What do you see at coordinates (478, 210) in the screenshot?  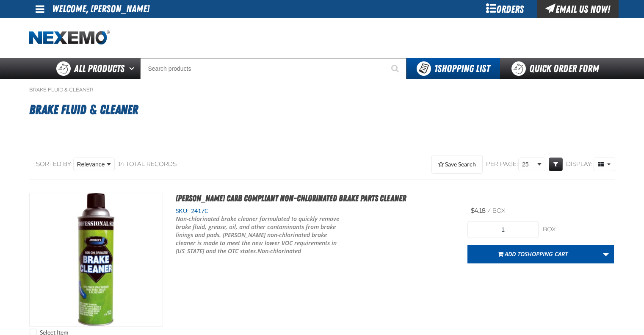 I see `span: $4.18` at bounding box center [478, 210].